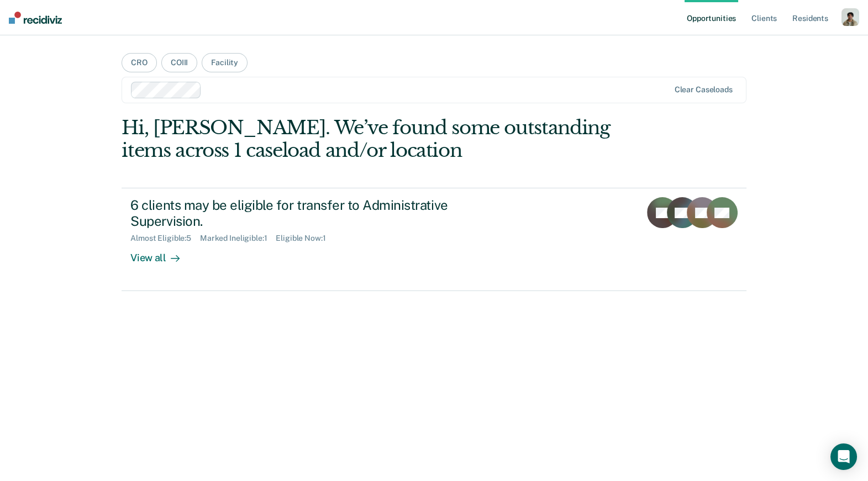 Image resolution: width=868 pixels, height=481 pixels. Describe the element at coordinates (238, 238) in the screenshot. I see `div: Marked Ineligible : 1` at that location.